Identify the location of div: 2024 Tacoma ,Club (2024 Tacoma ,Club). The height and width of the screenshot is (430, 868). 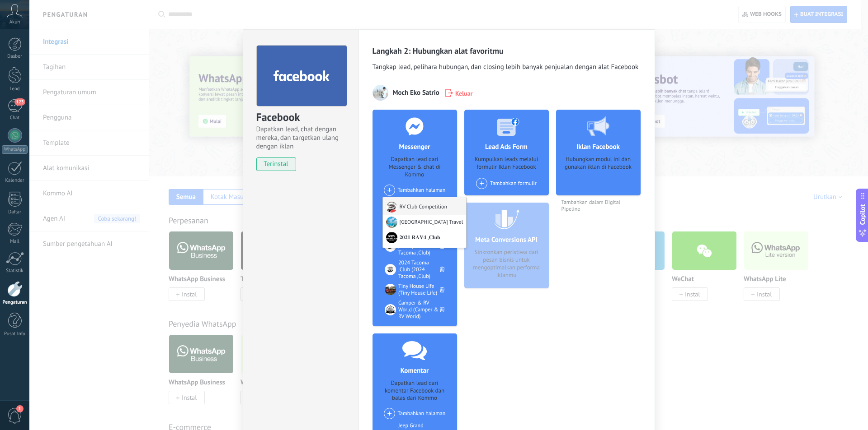
(419, 269).